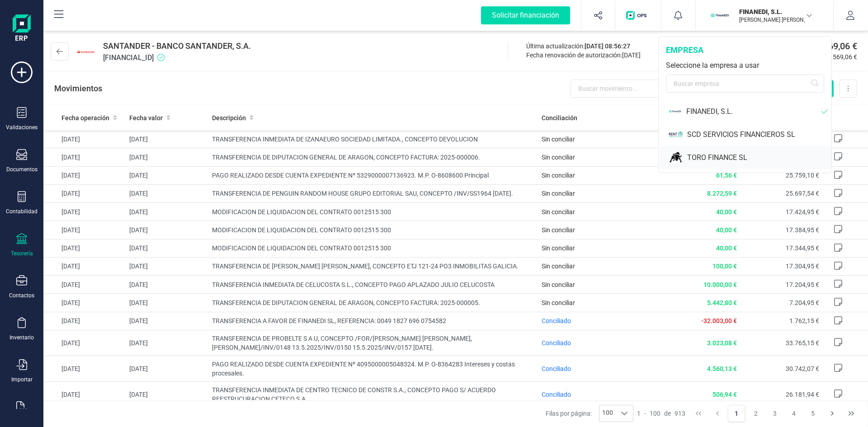 Image resolution: width=868 pixels, height=427 pixels. Describe the element at coordinates (22, 211) in the screenshot. I see `div: Contabilidad` at that location.